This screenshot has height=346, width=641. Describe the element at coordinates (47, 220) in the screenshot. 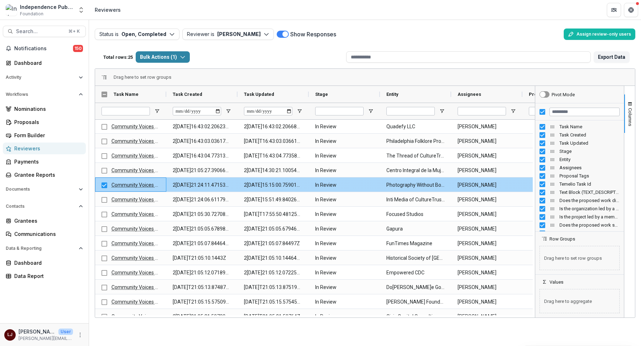

I see `div: Grantees` at that location.